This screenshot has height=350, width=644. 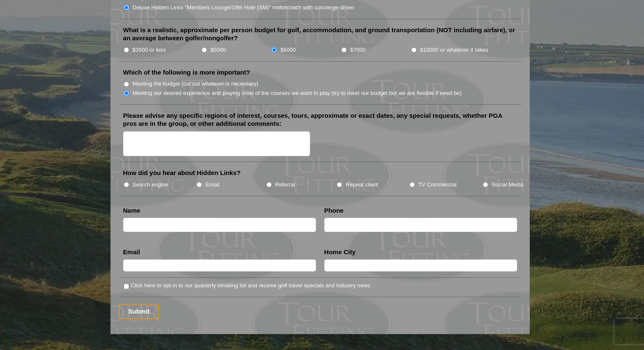 What do you see at coordinates (358, 50) in the screenshot?
I see `label: $7000` at bounding box center [358, 50].